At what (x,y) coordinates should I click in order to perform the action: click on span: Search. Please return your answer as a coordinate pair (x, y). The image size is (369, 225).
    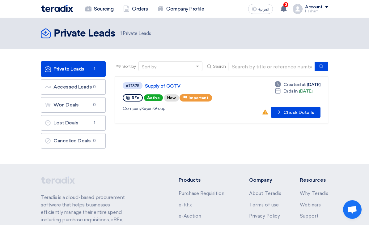
    Looking at the image, I should click on (219, 66).